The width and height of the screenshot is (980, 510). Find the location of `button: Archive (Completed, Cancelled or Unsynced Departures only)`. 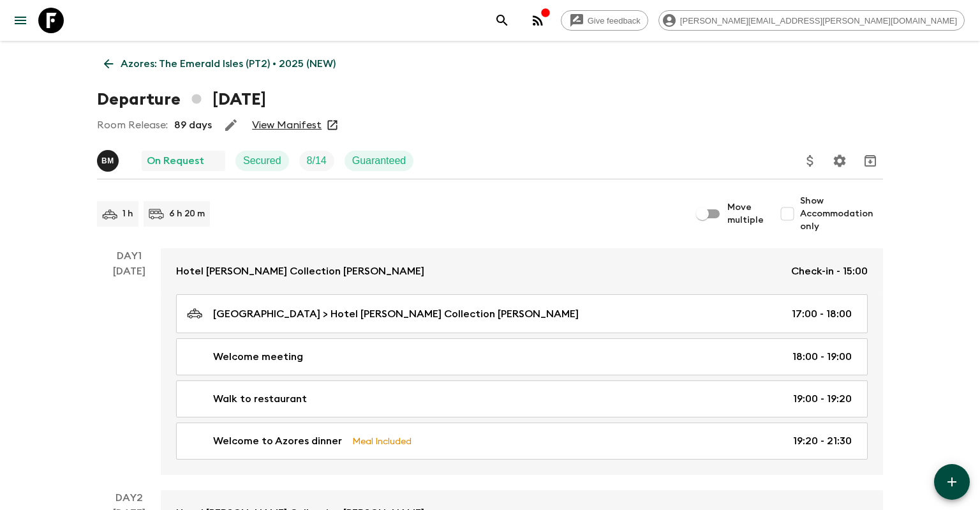

button: Archive (Completed, Cancelled or Unsynced Departures only) is located at coordinates (871, 161).